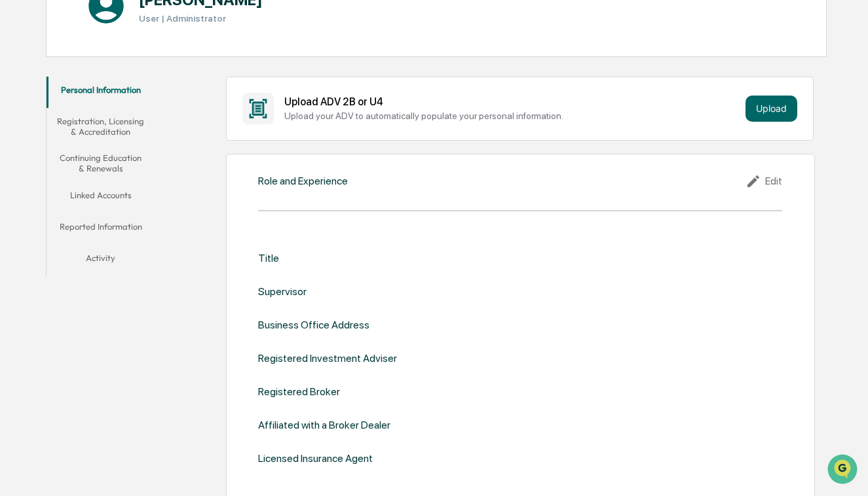 Image resolution: width=868 pixels, height=496 pixels. What do you see at coordinates (125, 227) in the screenshot?
I see `a: Powered byPylon` at bounding box center [125, 227].